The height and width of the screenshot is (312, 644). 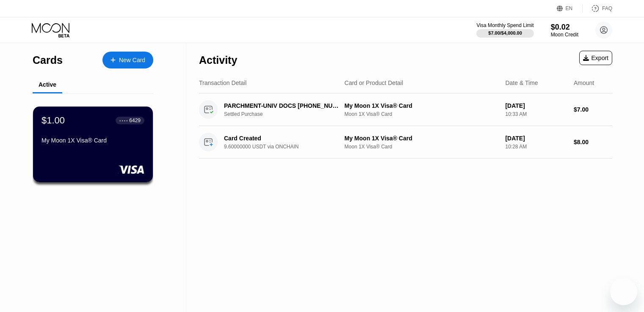 What do you see at coordinates (565, 27) in the screenshot?
I see `div: $0.02` at bounding box center [565, 27].